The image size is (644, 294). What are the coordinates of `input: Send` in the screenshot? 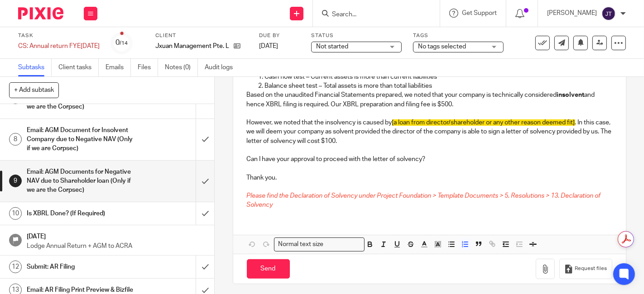 It's located at (268, 268).